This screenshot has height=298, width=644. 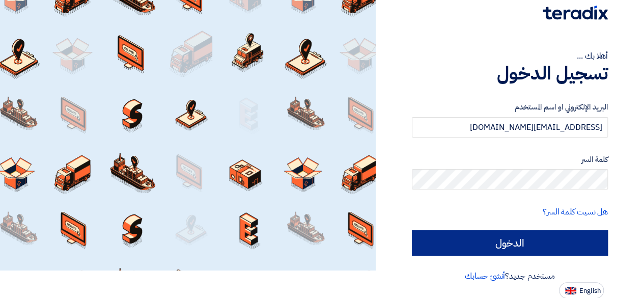 I want to click on a: هل نسيت كلمة السر؟, so click(x=576, y=212).